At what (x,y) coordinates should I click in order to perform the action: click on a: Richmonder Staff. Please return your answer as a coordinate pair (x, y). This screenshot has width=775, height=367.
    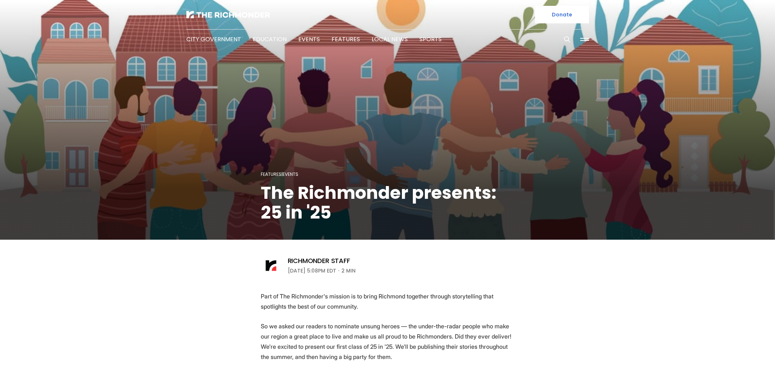
    Looking at the image, I should click on (319, 261).